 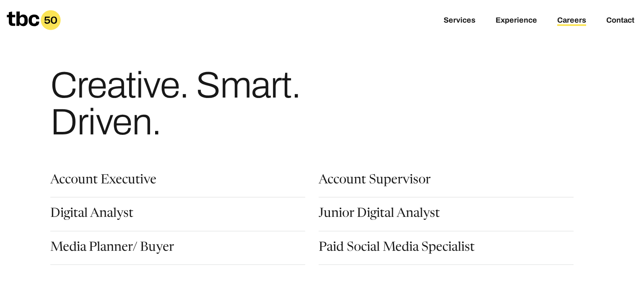 What do you see at coordinates (103, 181) in the screenshot?
I see `a: Account Executive` at bounding box center [103, 181].